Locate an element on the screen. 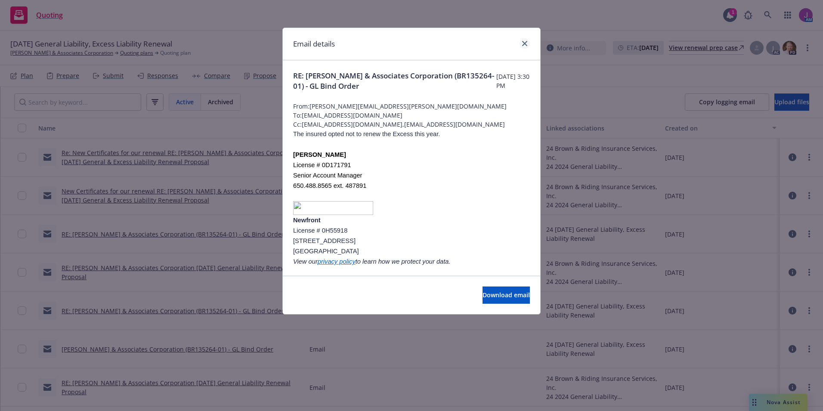 This screenshot has width=823, height=411. button: Download email is located at coordinates (506, 295).